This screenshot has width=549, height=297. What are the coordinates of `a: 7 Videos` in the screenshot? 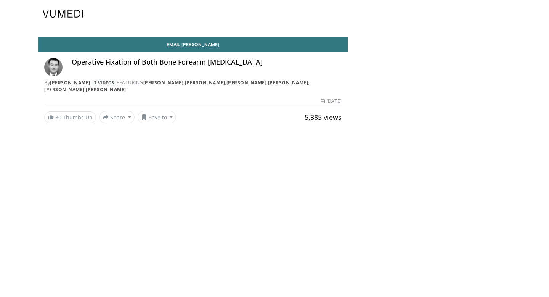 It's located at (104, 82).